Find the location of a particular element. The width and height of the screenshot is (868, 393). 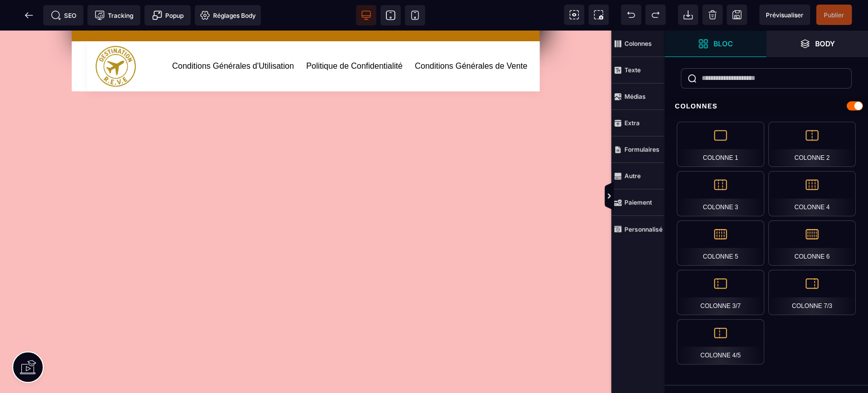

span: Favicon is located at coordinates (228, 16).